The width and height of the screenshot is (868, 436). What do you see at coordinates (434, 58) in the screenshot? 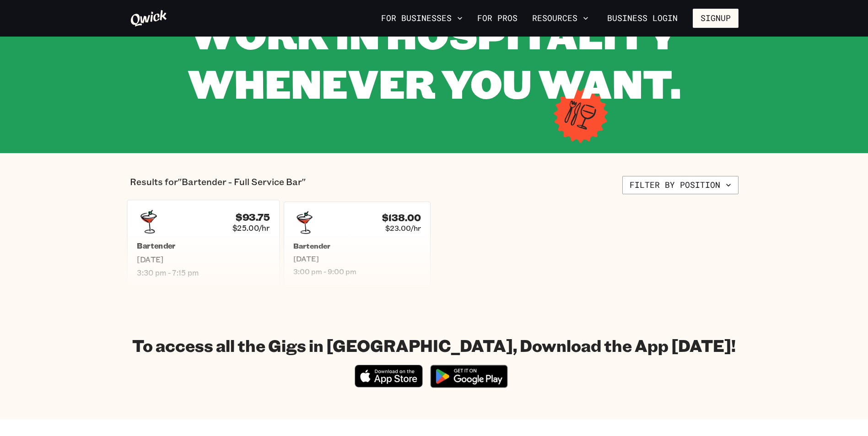
I see `span: WORK IN HOSPITALITY WHENEVER YOU WANT.` at bounding box center [434, 58].